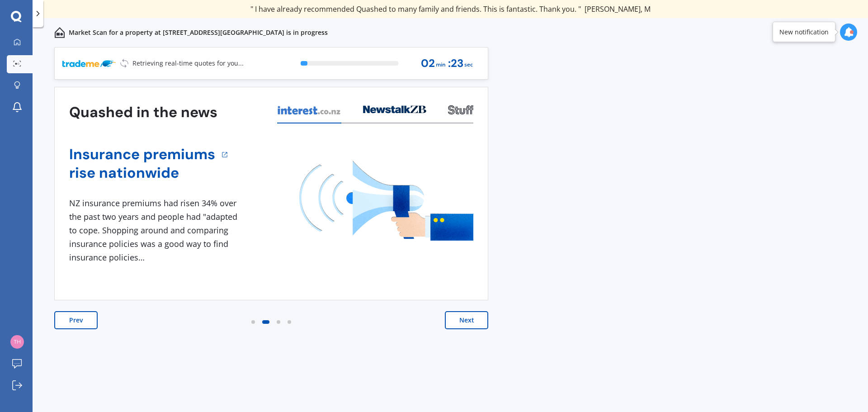  What do you see at coordinates (143, 113) in the screenshot?
I see `h3: Quashed in the news` at bounding box center [143, 113].